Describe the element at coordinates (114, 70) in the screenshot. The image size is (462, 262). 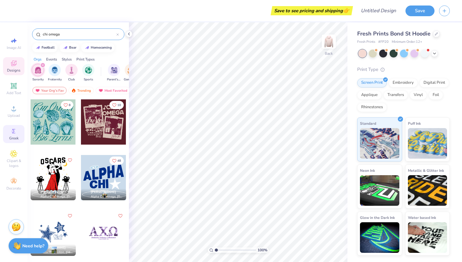
I see `img: Parent's Weekend Image` at that location.